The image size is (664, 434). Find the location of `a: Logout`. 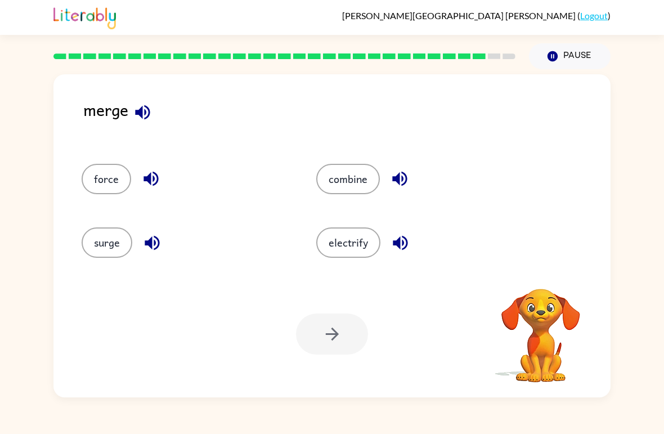

a: Logout is located at coordinates (593, 15).